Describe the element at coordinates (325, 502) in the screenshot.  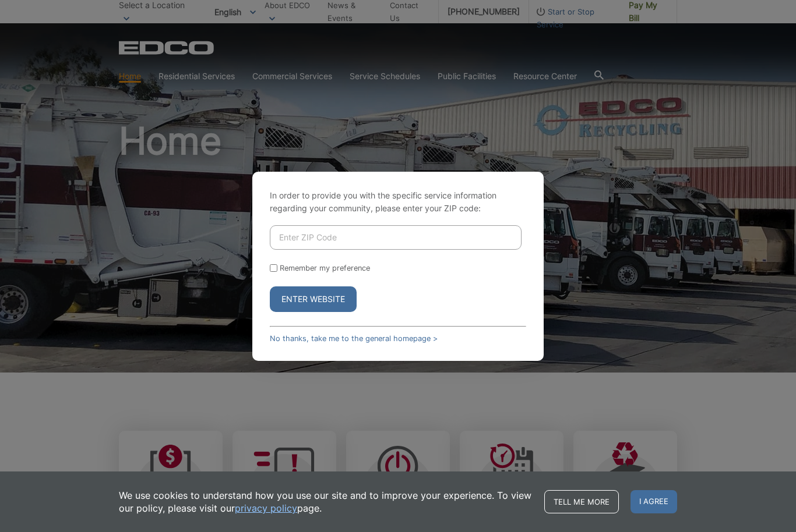
I see `p: We use cookies to understand how you use our site and to improve your experience. To view our pol...` at that location.